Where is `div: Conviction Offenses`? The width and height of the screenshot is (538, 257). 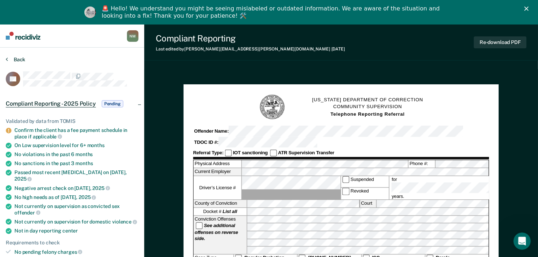 div: Conviction Offenses is located at coordinates (220, 235).